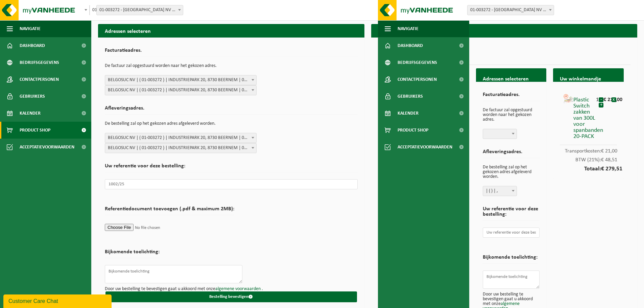 The width and height of the screenshot is (644, 308). I want to click on div: Customer Care Chat, so click(54, 8).